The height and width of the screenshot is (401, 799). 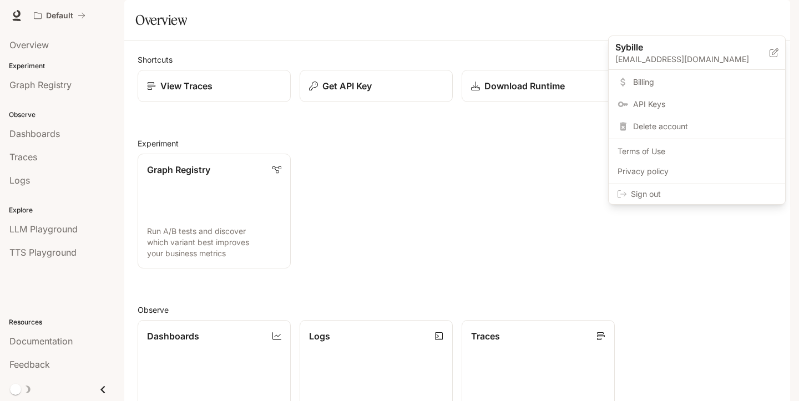 What do you see at coordinates (697, 82) in the screenshot?
I see `a: Billing` at bounding box center [697, 82].